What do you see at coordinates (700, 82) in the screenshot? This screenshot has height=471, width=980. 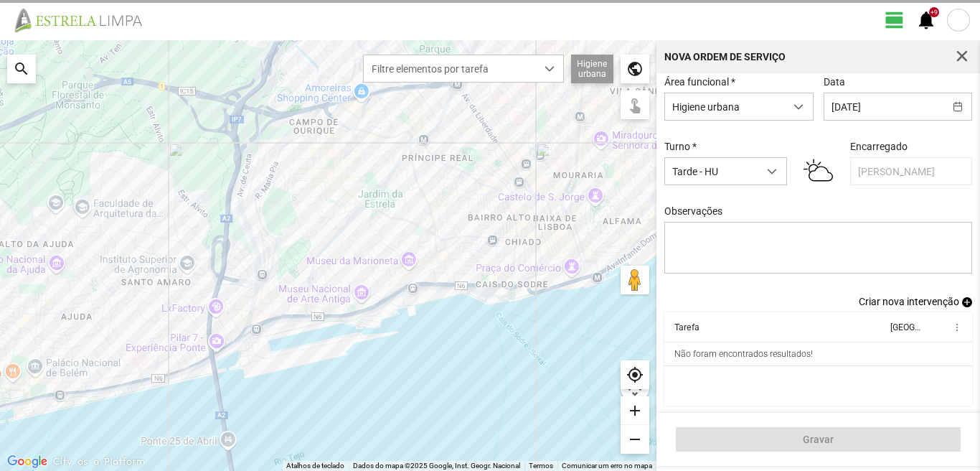 I see `label: Área funcional *` at bounding box center [700, 82].